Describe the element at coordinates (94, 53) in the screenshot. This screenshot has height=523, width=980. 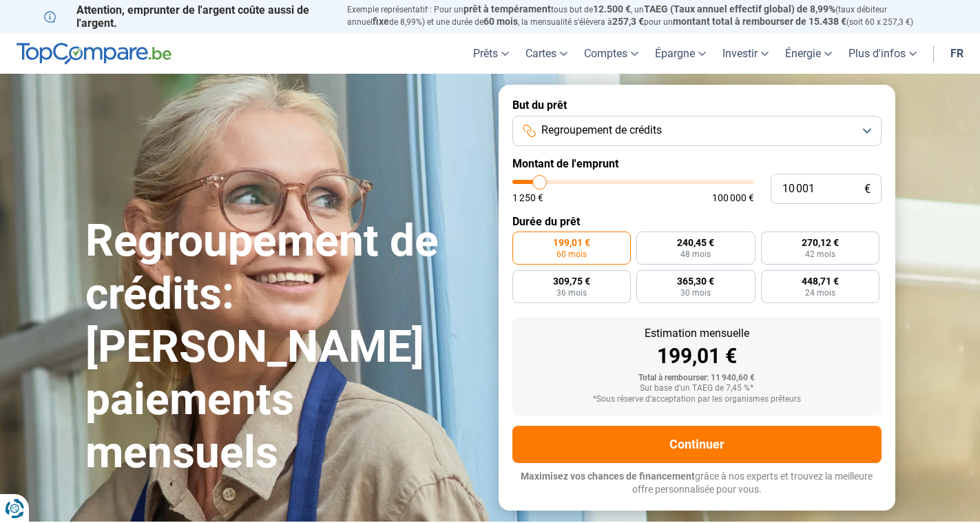
I see `img: TopCompare` at that location.